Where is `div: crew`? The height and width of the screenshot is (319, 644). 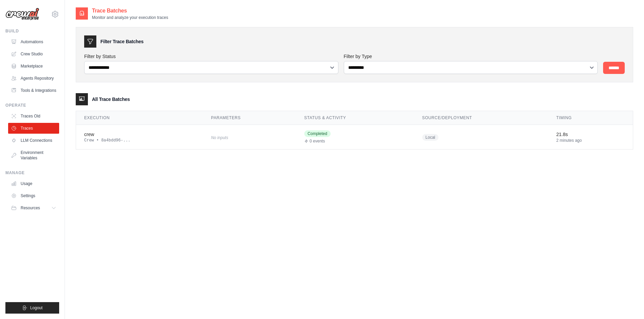 div: crew is located at coordinates (139, 134).